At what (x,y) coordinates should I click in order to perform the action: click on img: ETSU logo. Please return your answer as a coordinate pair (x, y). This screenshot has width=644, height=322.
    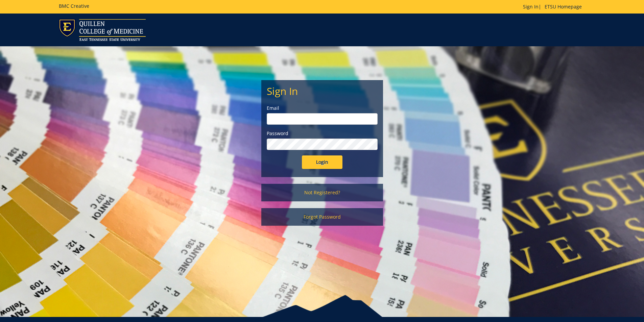
    Looking at the image, I should click on (102, 30).